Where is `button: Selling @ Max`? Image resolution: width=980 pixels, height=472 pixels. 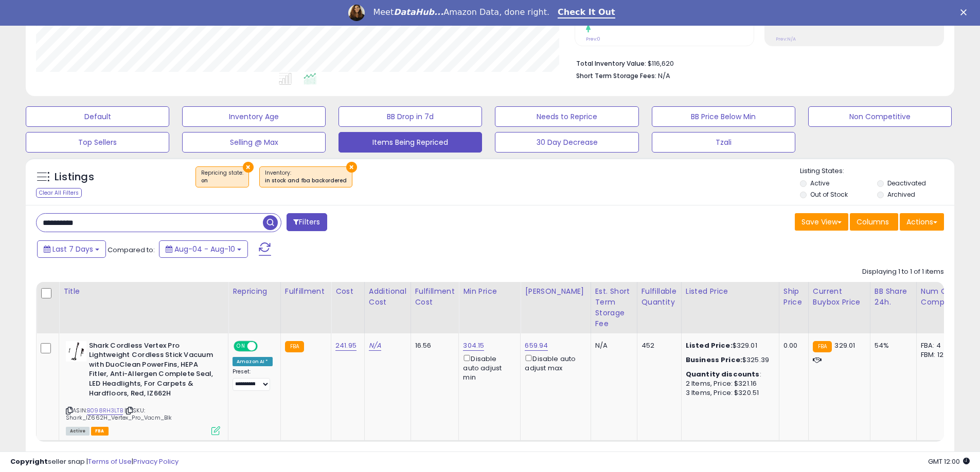 button: Selling @ Max is located at coordinates (253, 143).